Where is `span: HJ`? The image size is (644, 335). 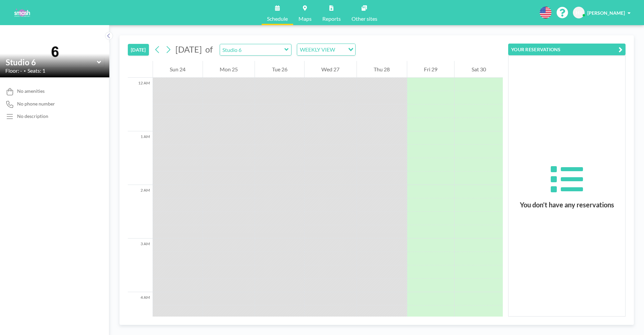
span: HJ is located at coordinates (579, 12).